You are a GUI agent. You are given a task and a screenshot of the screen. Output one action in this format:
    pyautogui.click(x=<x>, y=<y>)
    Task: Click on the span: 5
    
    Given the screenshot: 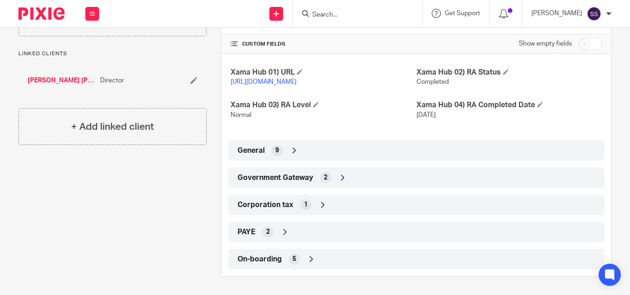 What is the action you would take?
    pyautogui.click(x=294, y=260)
    